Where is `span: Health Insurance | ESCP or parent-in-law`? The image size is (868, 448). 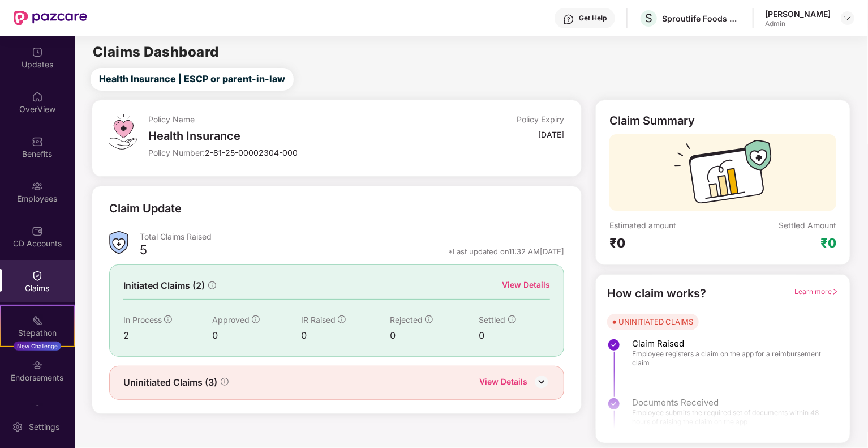 span: Health Insurance | ESCP or parent-in-law is located at coordinates (192, 79).